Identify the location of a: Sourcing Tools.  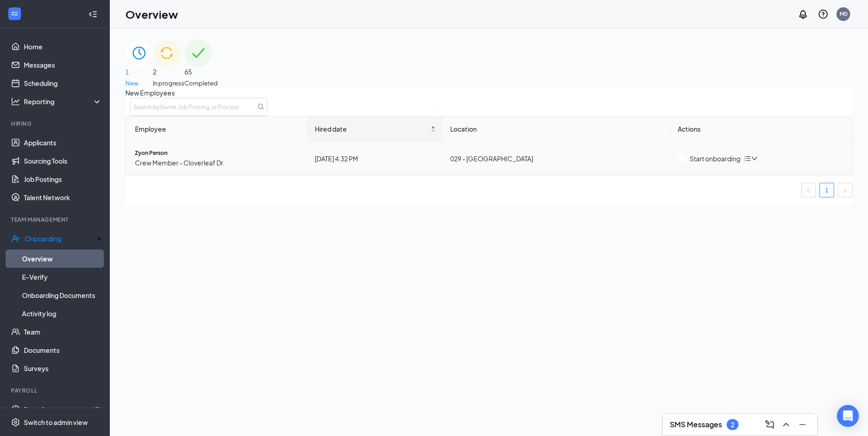
(62, 161).